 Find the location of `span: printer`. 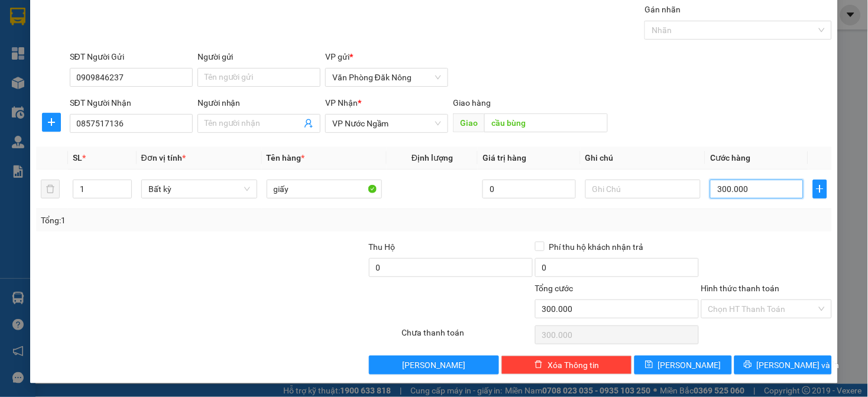

span: printer is located at coordinates (748, 366).